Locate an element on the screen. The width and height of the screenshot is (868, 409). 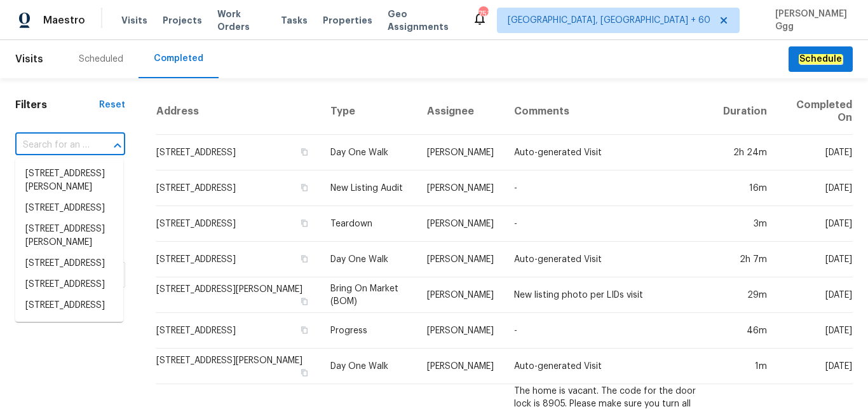
span: Tasks is located at coordinates (294, 21).